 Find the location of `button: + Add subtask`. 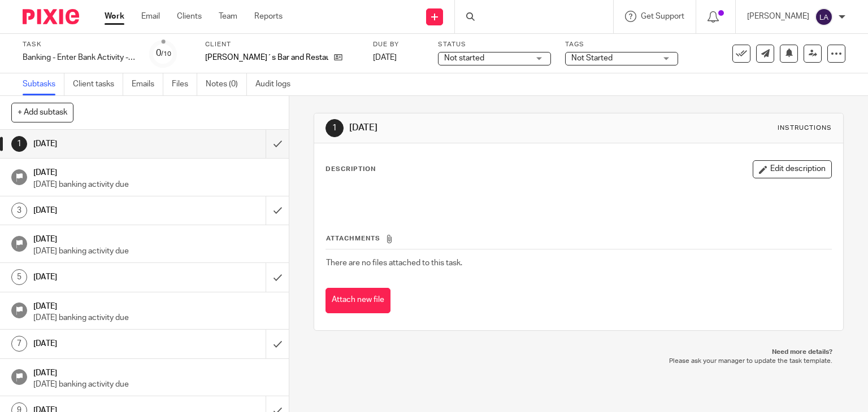

button: + Add subtask is located at coordinates (43, 112).